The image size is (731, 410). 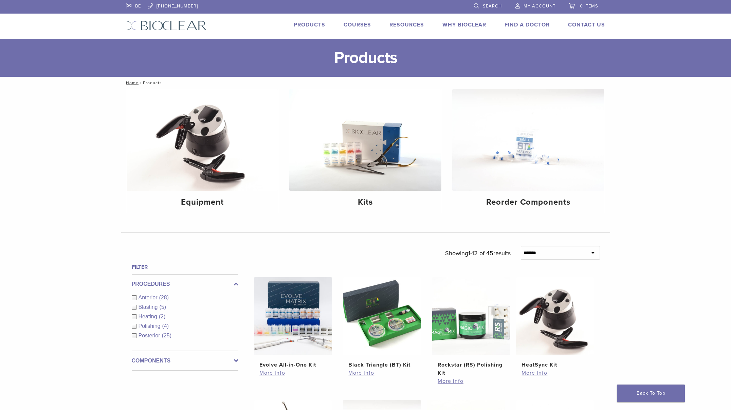 What do you see at coordinates (164, 298) in the screenshot?
I see `span: (28)` at bounding box center [164, 298].